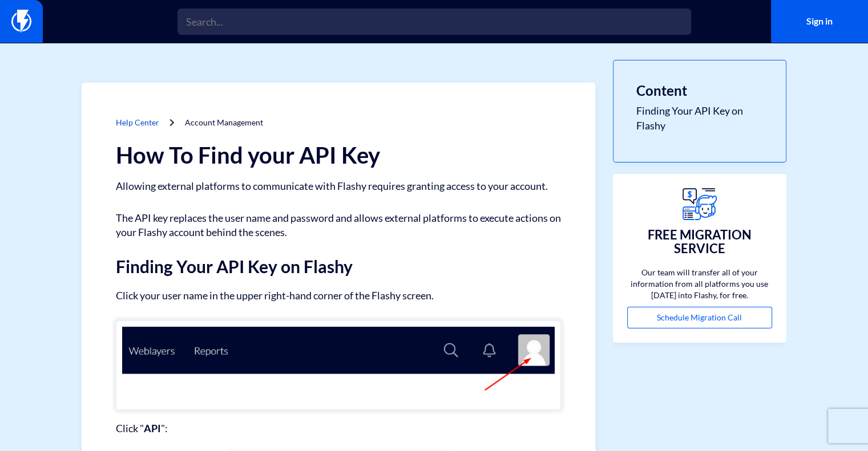 The width and height of the screenshot is (868, 451). I want to click on h3: Content, so click(700, 91).